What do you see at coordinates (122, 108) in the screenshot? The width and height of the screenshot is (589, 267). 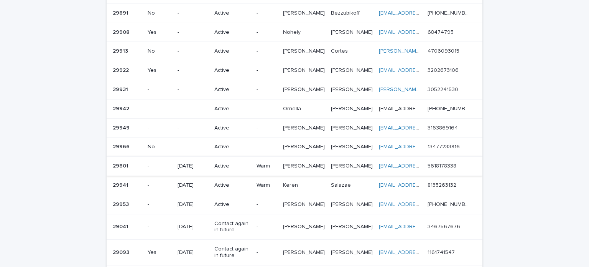 I see `p: 29942` at bounding box center [122, 108].